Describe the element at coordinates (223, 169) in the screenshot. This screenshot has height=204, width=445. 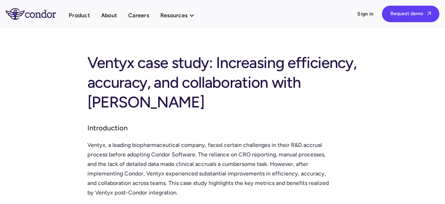
I see `p: Ventyx, a leading biopharmaceutical company, faced certain challenges in their R&D accrual proces...` at that location.